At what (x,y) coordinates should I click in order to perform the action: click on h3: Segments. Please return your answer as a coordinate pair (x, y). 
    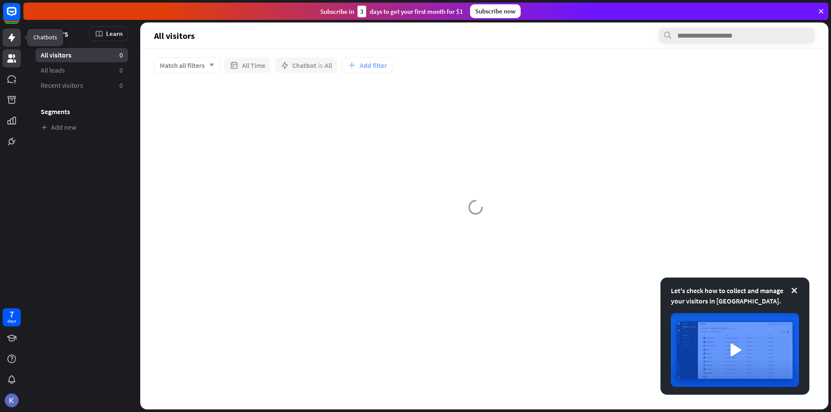
    Looking at the image, I should click on (82, 112).